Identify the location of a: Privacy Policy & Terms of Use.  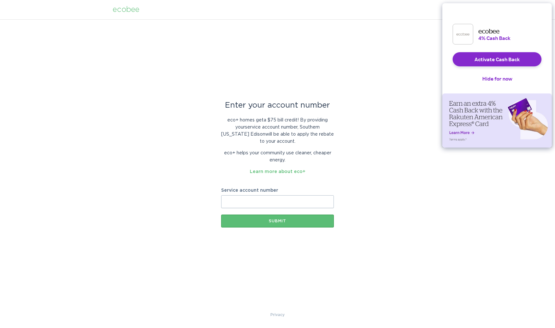
(278, 315).